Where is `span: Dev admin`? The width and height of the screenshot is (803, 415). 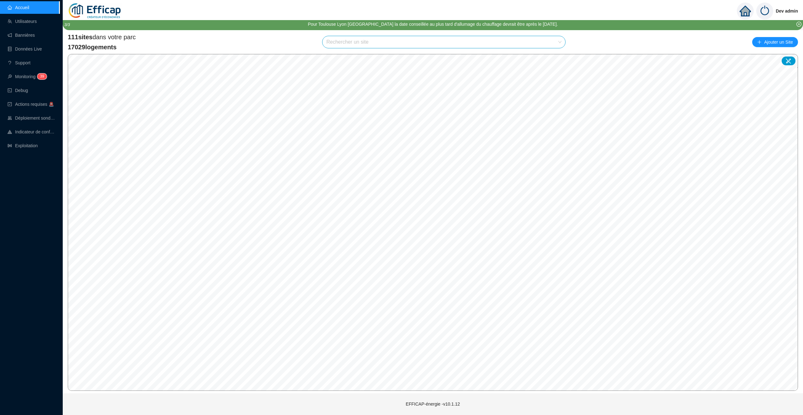
span: Dev admin is located at coordinates (787, 11).